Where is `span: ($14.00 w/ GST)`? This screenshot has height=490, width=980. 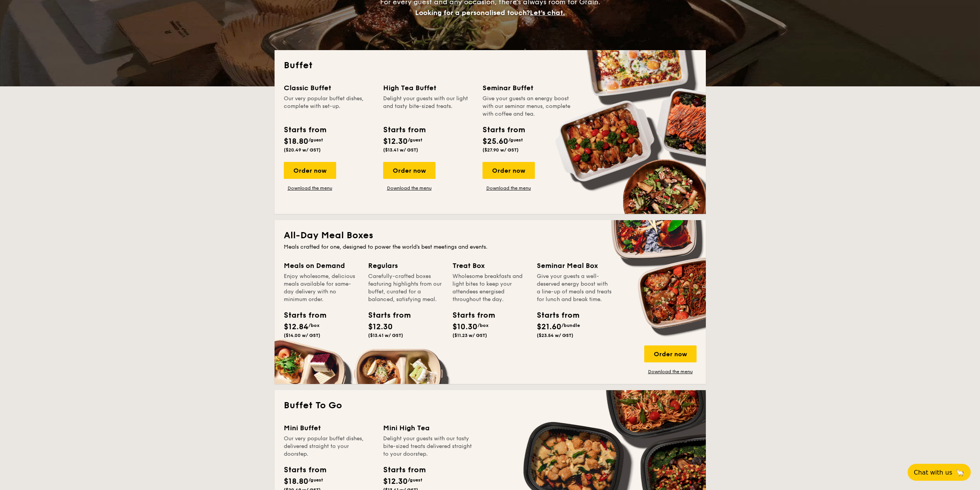
span: ($14.00 w/ GST) is located at coordinates (302, 336).